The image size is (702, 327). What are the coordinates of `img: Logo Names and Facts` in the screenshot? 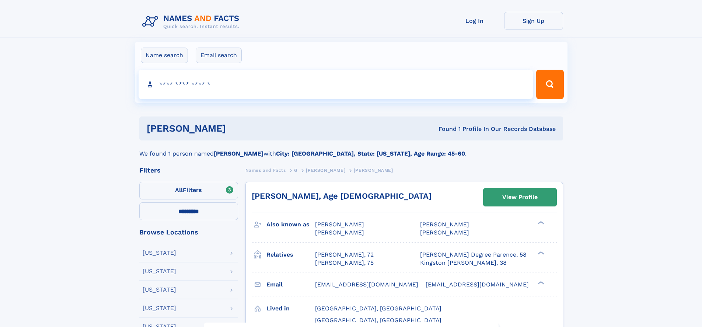 It's located at (192, 22).